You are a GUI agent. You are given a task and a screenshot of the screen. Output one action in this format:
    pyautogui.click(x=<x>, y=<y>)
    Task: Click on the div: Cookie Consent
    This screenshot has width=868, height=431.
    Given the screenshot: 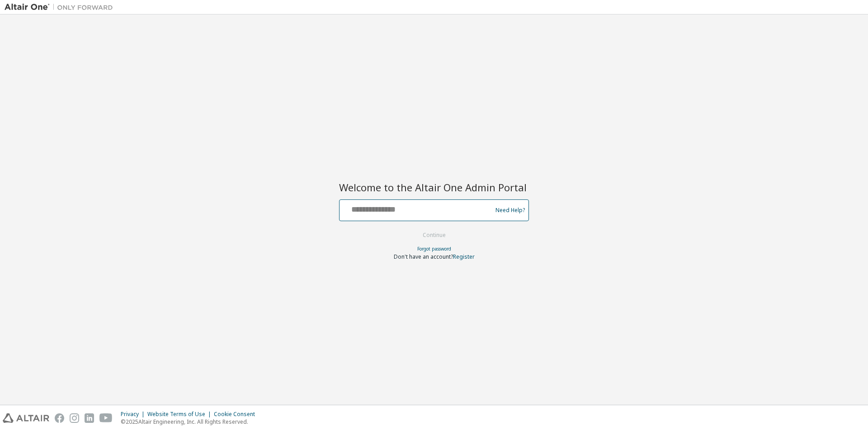 What is the action you would take?
    pyautogui.click(x=237, y=414)
    